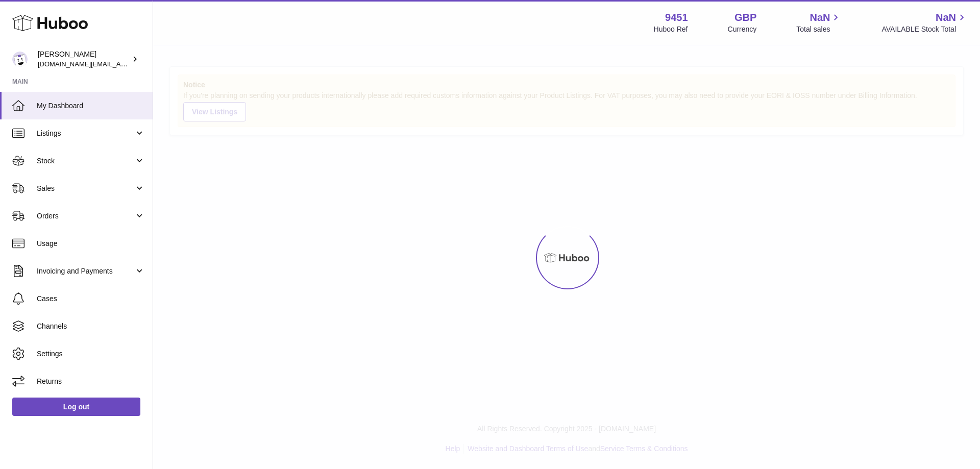 The image size is (980, 469). I want to click on span: AVAILABLE Stock Total, so click(925, 29).